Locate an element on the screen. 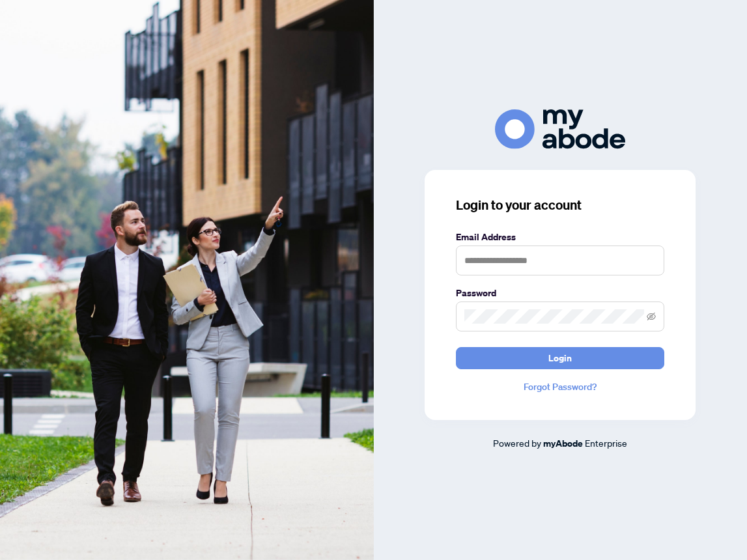 This screenshot has height=560, width=747. label: Password is located at coordinates (560, 293).